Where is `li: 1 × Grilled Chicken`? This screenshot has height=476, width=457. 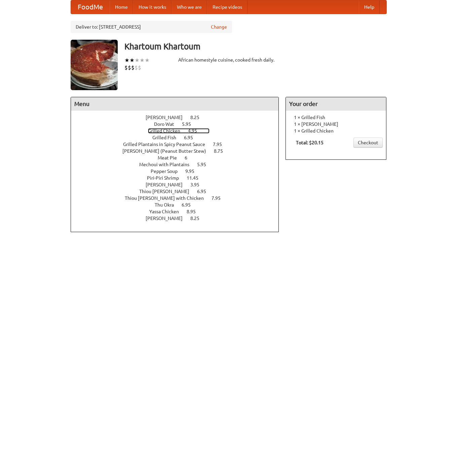 li: 1 × Grilled Chicken is located at coordinates (336, 131).